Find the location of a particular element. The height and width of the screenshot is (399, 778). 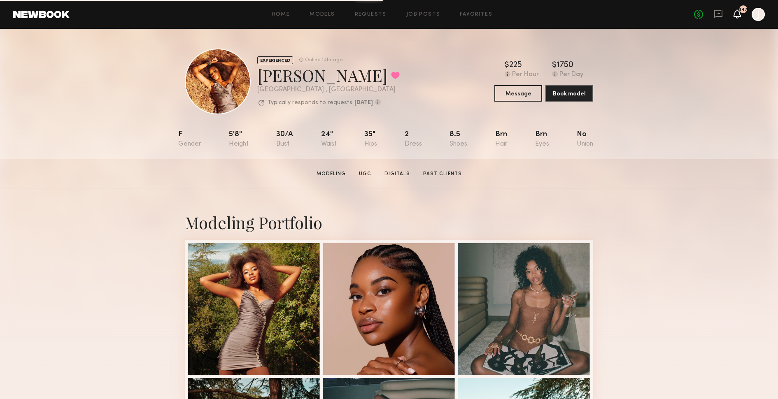

div: 225 is located at coordinates (516, 65).